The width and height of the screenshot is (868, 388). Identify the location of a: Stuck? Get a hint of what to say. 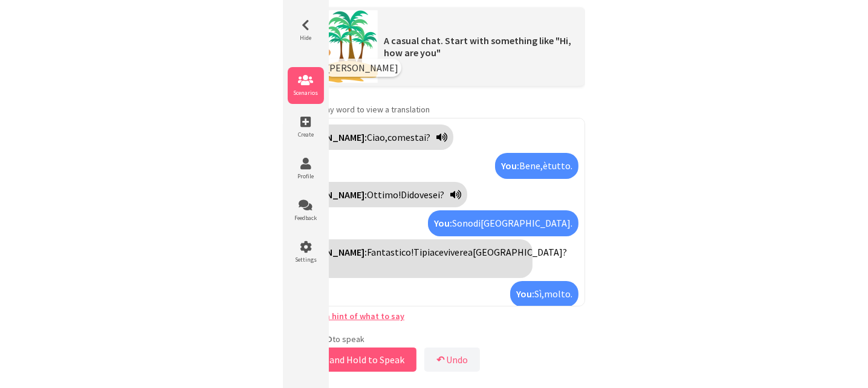
(343, 316).